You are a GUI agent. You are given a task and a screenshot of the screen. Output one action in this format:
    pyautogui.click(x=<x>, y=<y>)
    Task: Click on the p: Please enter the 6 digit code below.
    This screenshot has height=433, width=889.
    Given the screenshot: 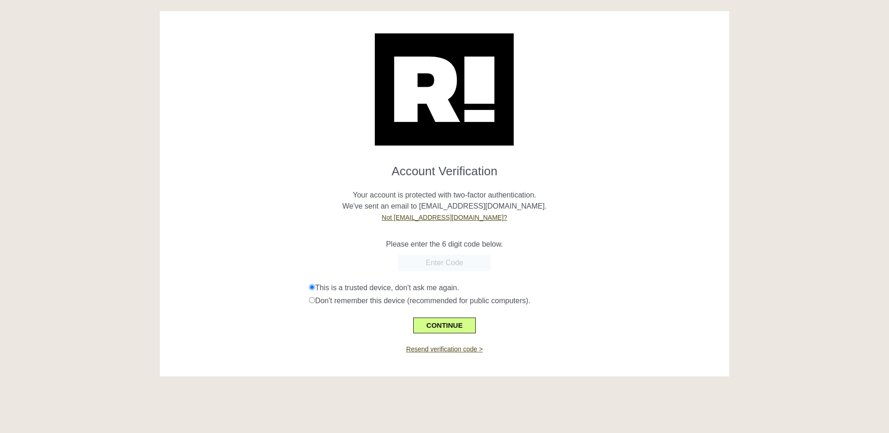 What is the action you would take?
    pyautogui.click(x=444, y=244)
    